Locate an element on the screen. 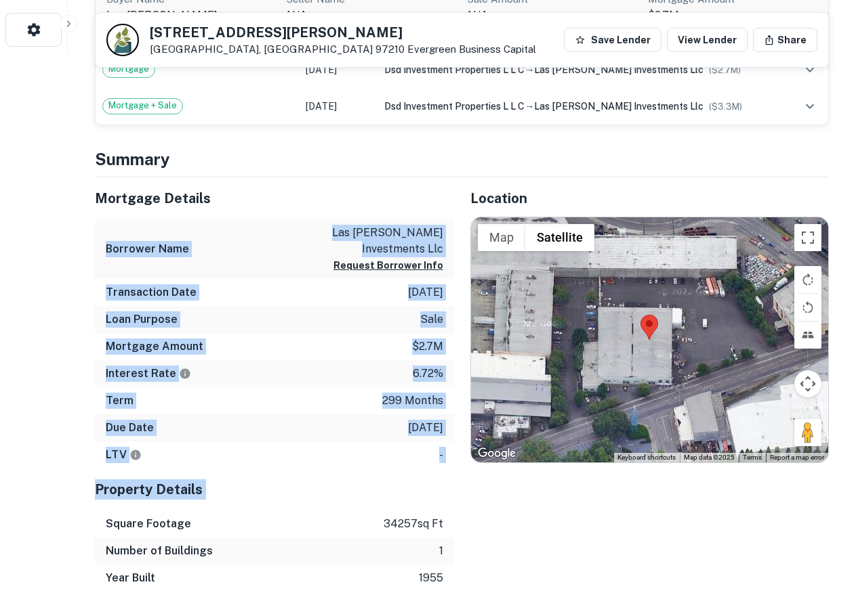  h6: Year Built is located at coordinates (130, 578).